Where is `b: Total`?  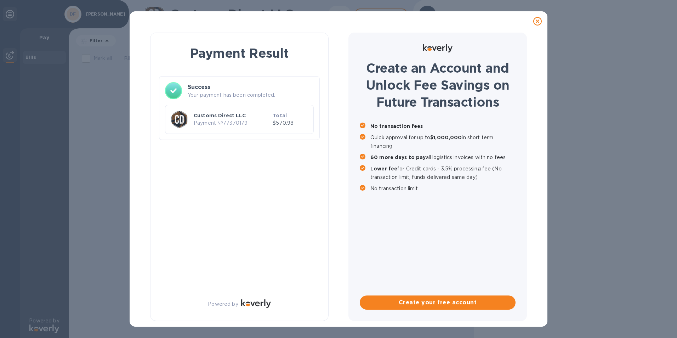
b: Total is located at coordinates (280, 115).